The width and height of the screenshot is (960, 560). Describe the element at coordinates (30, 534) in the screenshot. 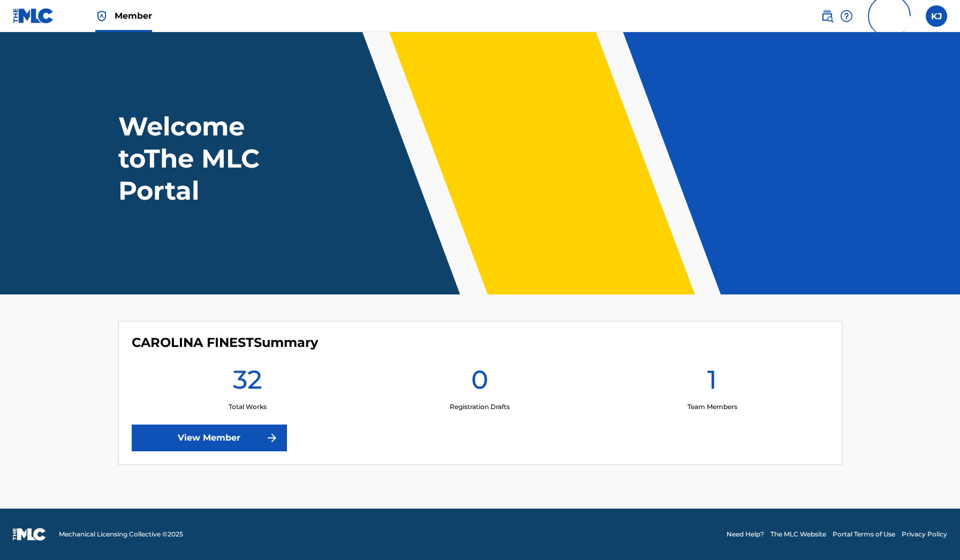

I see `img: logo` at that location.